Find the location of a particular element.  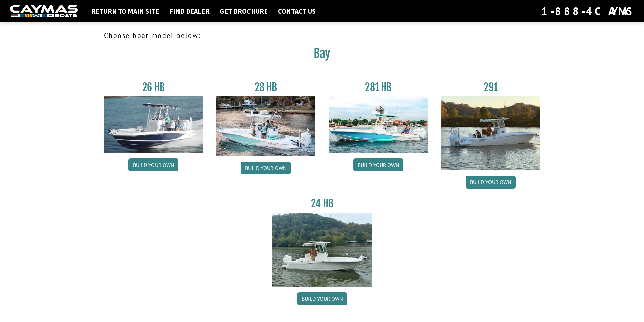

h3: 28 HB is located at coordinates (266, 87).